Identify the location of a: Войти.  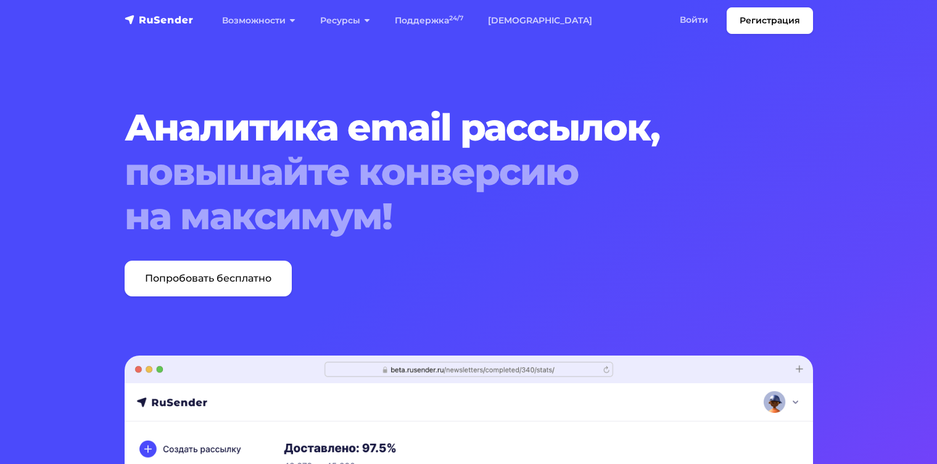
(694, 20).